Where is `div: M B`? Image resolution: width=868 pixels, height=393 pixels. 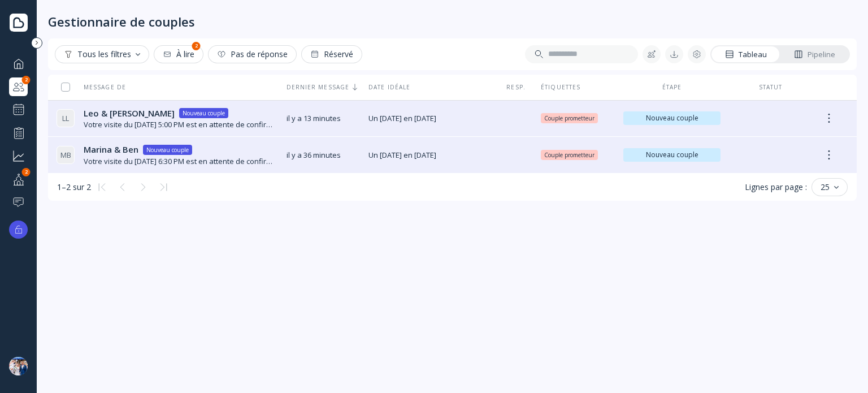 div: M B is located at coordinates (65, 155).